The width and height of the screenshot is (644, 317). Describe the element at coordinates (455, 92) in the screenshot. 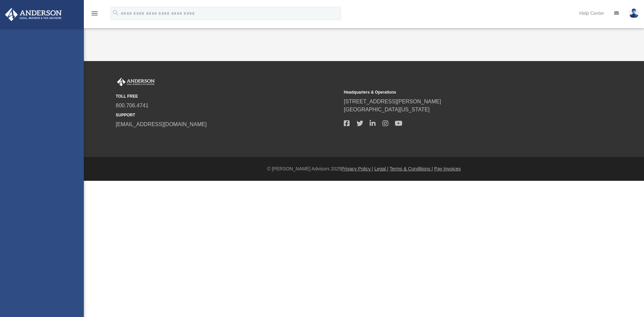

I see `small: Headquarters & Operations` at that location.